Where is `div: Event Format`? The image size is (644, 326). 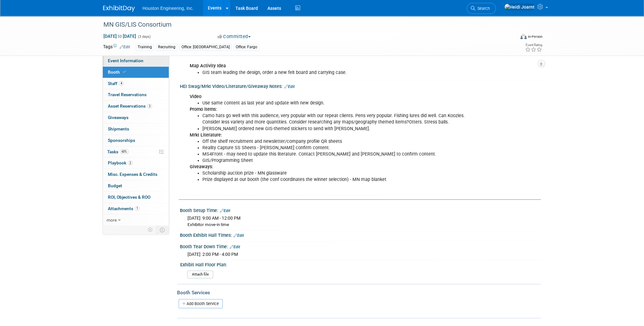
div: Event Format is located at coordinates (510, 38).